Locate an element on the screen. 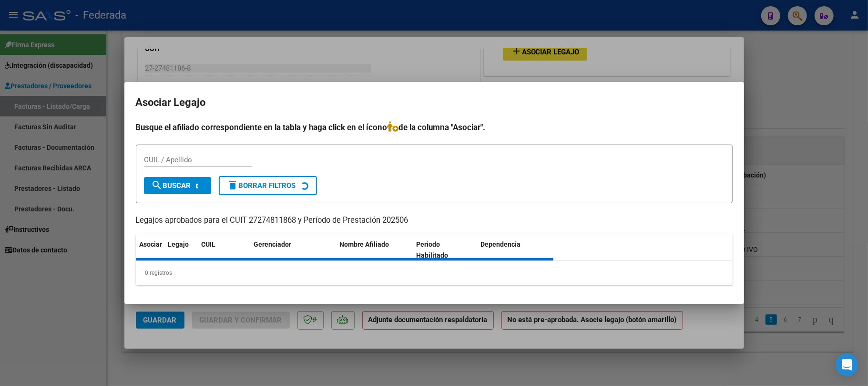  button: Buscar is located at coordinates (177, 186).